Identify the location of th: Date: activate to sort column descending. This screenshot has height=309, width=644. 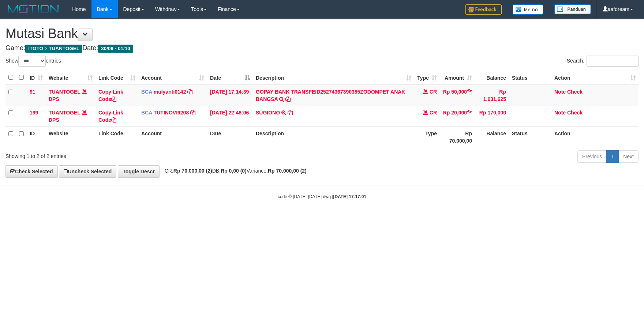
(230, 78).